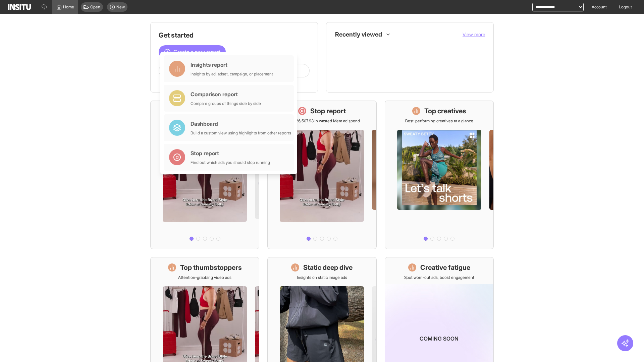  I want to click on span: Create a new report, so click(197, 52).